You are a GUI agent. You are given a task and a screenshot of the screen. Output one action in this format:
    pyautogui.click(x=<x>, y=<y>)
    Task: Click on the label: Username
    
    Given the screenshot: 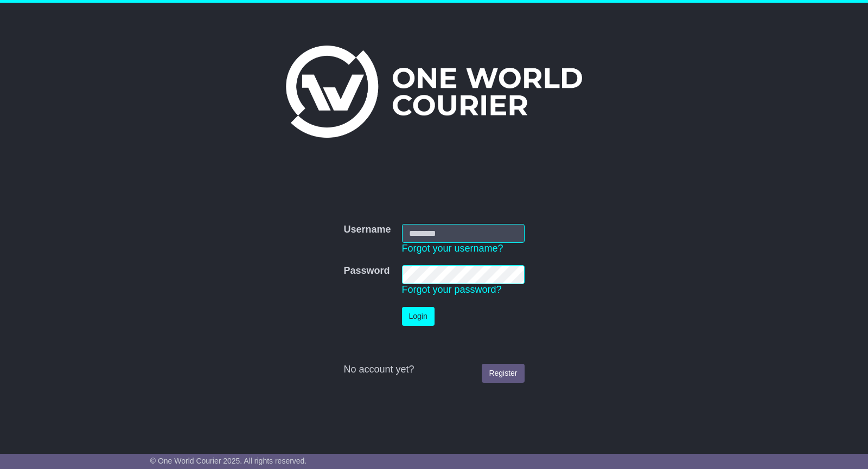 What is the action you would take?
    pyautogui.click(x=367, y=230)
    